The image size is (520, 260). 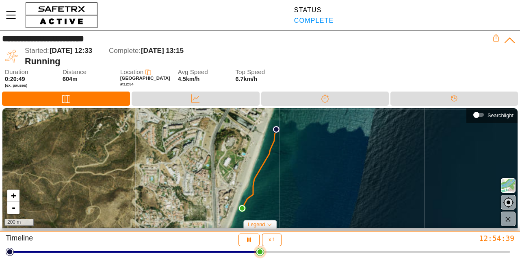 What do you see at coordinates (272, 239) in the screenshot?
I see `span: x 1` at bounding box center [272, 239].